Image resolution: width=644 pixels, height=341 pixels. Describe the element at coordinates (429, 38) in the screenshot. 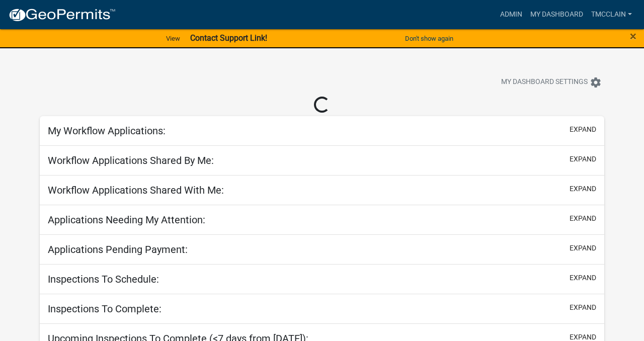

I see `button: Don't show again` at that location.